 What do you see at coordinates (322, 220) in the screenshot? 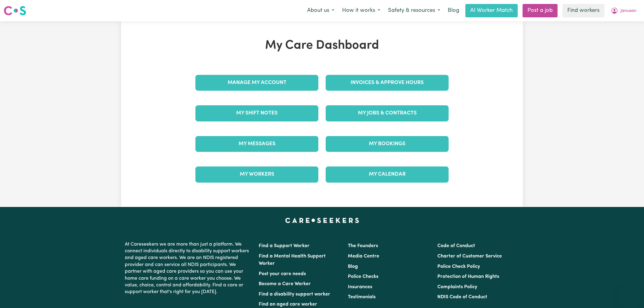
I see `a: Careseekers home page` at bounding box center [322, 220].